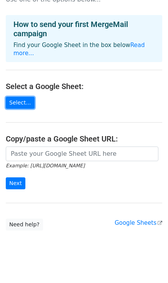 The image size is (168, 283). Describe the element at coordinates (84, 139) in the screenshot. I see `h4: Copy/paste a Google Sheet URL:` at that location.